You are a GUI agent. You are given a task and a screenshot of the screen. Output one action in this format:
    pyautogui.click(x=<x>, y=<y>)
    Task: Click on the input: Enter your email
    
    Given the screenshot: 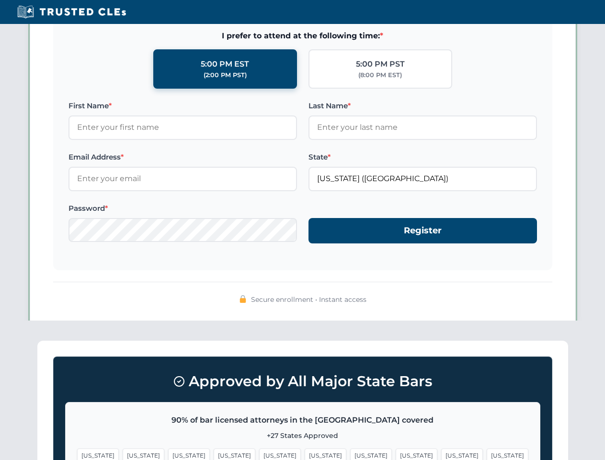 What is the action you would take?
    pyautogui.click(x=182, y=179)
    